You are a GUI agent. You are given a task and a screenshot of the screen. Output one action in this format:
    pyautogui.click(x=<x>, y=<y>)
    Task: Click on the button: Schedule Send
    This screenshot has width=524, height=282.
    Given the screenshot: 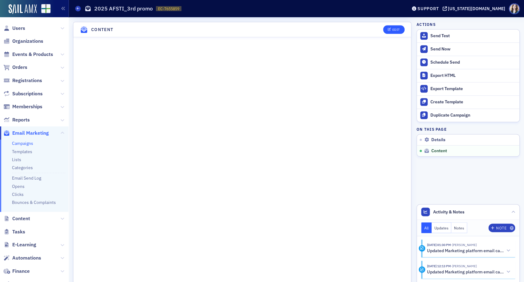 What is the action you would take?
    pyautogui.click(x=468, y=62)
    